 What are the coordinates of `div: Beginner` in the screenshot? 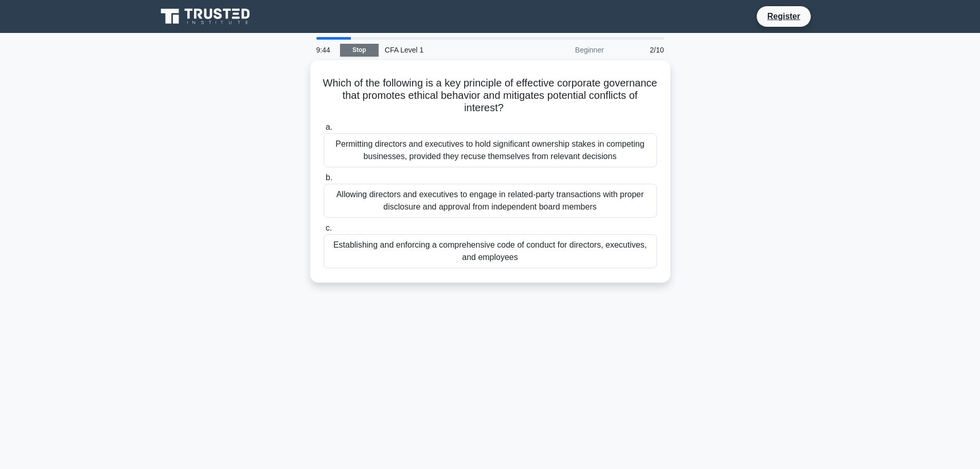 It's located at (564, 50).